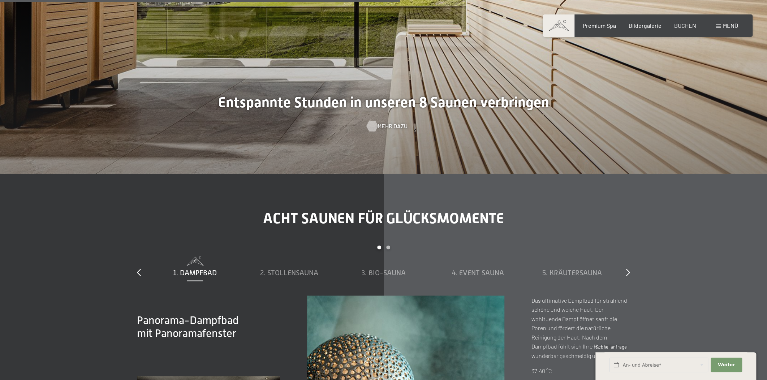  Describe the element at coordinates (645, 25) in the screenshot. I see `a: Bildergalerie` at that location.